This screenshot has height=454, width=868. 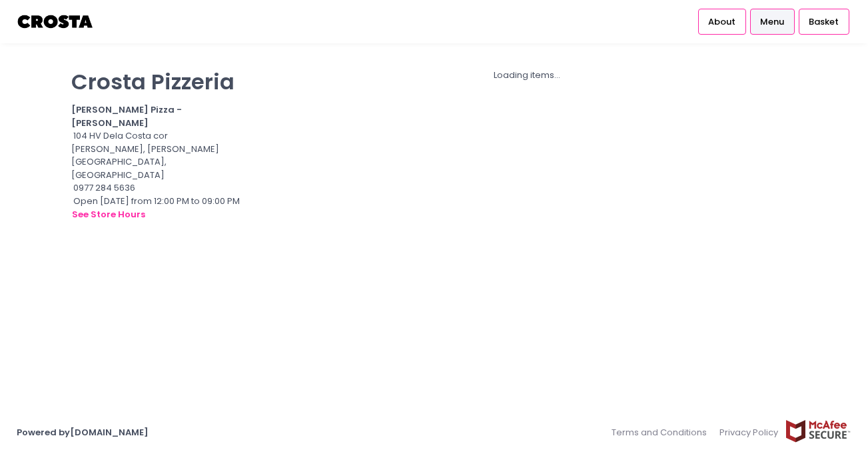 I want to click on a: About, so click(x=722, y=22).